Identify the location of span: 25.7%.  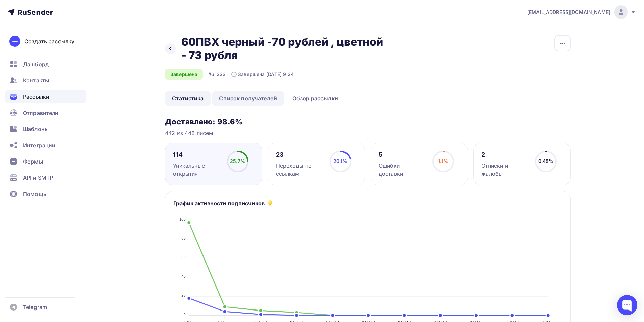
(237, 161).